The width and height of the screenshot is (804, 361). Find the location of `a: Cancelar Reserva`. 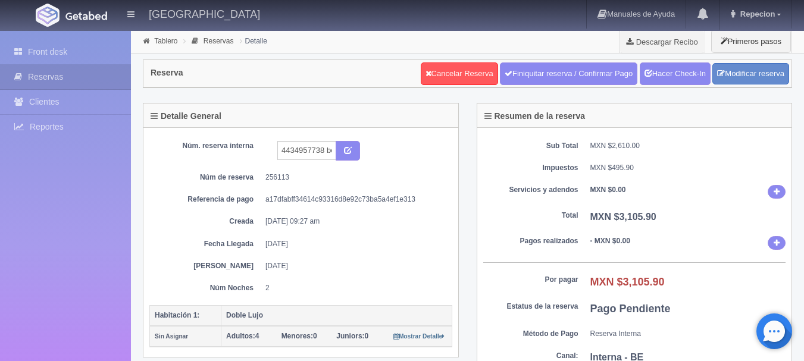

a: Cancelar Reserva is located at coordinates (460, 74).